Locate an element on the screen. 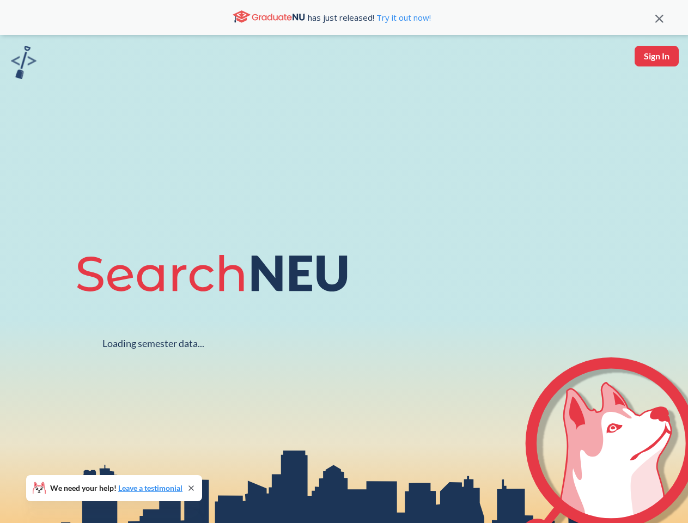 The height and width of the screenshot is (523, 688). span: We need your help! is located at coordinates (116, 488).